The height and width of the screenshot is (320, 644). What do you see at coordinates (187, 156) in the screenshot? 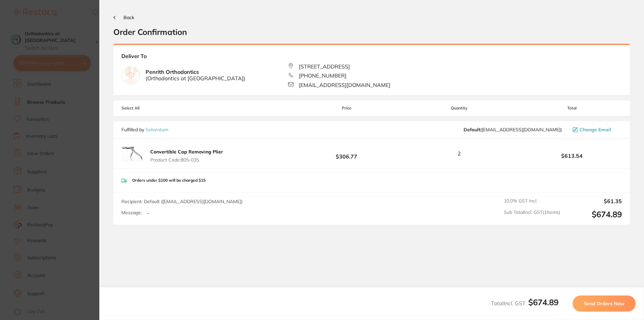
I see `button: Convertible Cap Removing Plier Product Code:805-035` at bounding box center [187, 156].